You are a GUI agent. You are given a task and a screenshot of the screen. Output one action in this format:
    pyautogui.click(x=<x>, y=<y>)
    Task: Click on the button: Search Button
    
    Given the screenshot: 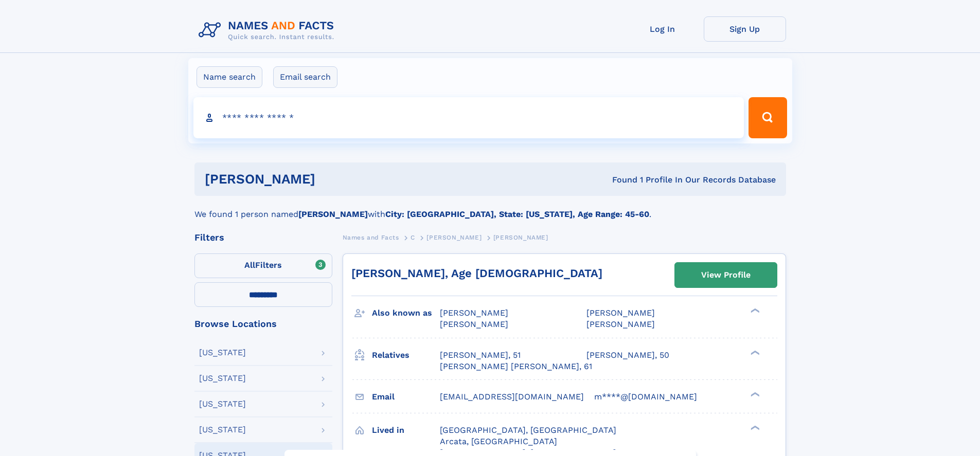 What is the action you would take?
    pyautogui.click(x=767, y=118)
    